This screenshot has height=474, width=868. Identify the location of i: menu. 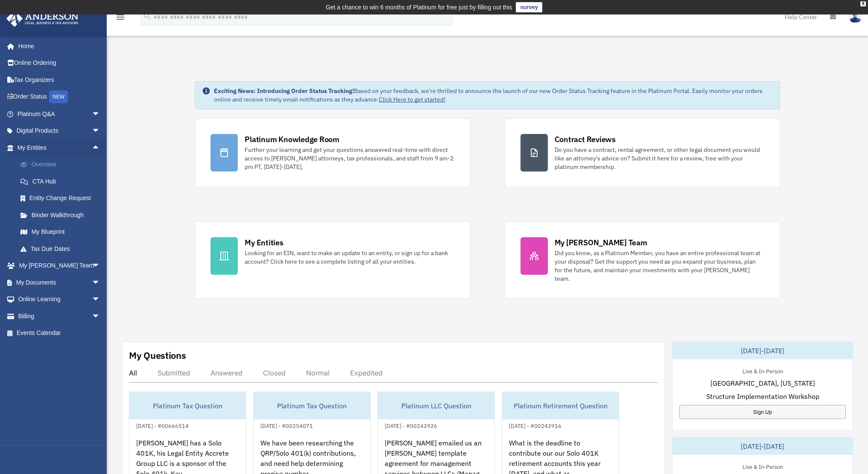
(120, 17).